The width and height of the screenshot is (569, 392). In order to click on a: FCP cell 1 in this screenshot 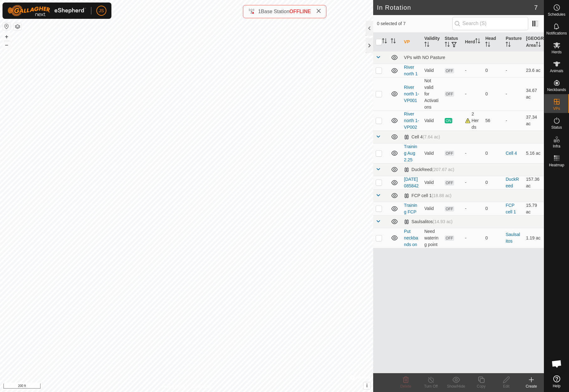, I will do `click(511, 208)`.